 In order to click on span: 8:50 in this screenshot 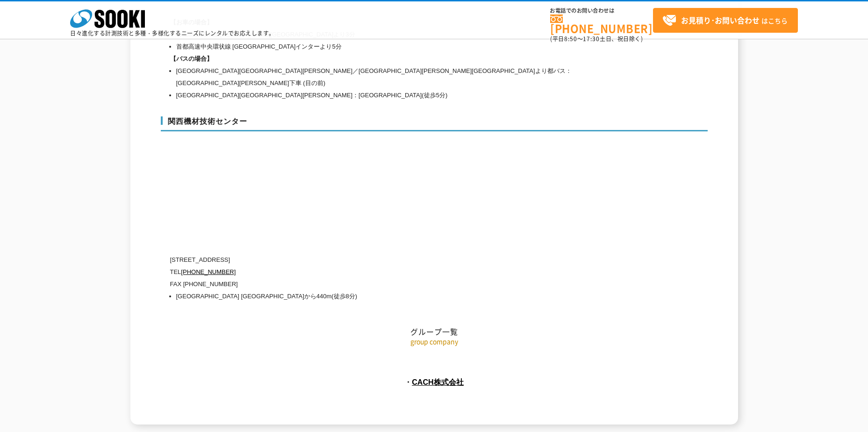, I will do `click(571, 39)`.